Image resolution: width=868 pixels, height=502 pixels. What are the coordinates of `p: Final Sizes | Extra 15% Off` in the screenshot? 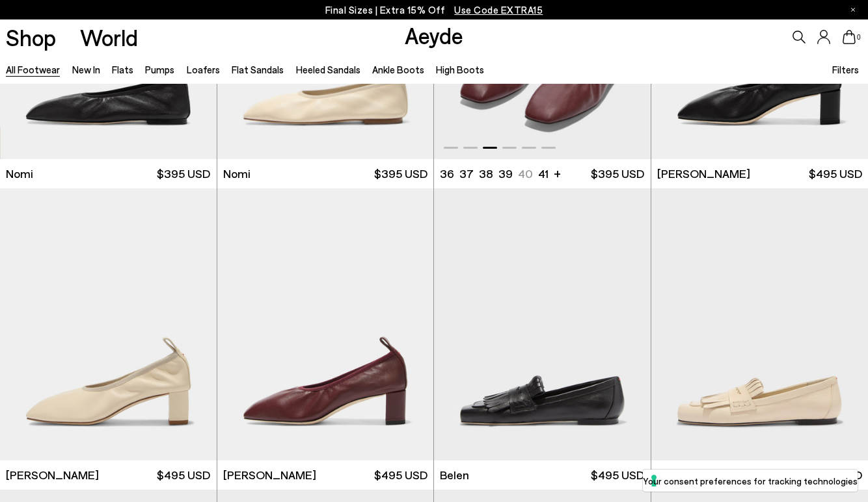 It's located at (434, 10).